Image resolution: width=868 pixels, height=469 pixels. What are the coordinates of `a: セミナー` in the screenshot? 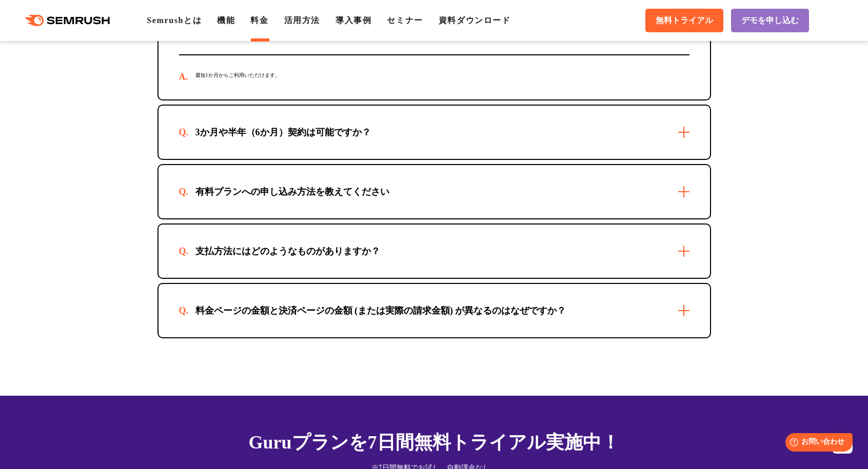 It's located at (405, 20).